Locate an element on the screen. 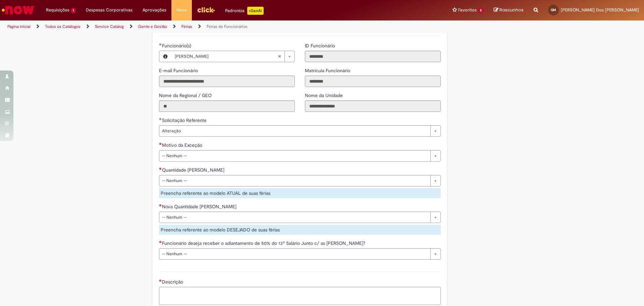  a: Service Catalog is located at coordinates (109, 27).